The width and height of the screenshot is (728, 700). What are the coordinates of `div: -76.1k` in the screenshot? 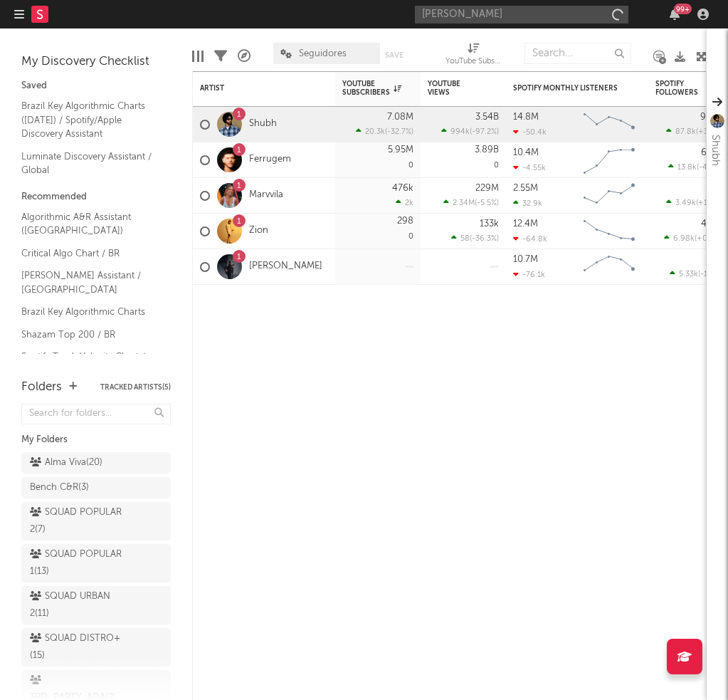 It's located at (529, 274).